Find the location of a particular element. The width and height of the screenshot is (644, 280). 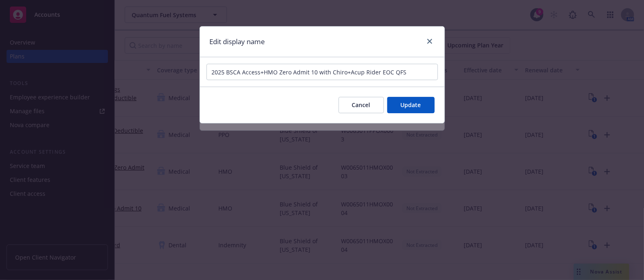

a: close is located at coordinates (430, 41).